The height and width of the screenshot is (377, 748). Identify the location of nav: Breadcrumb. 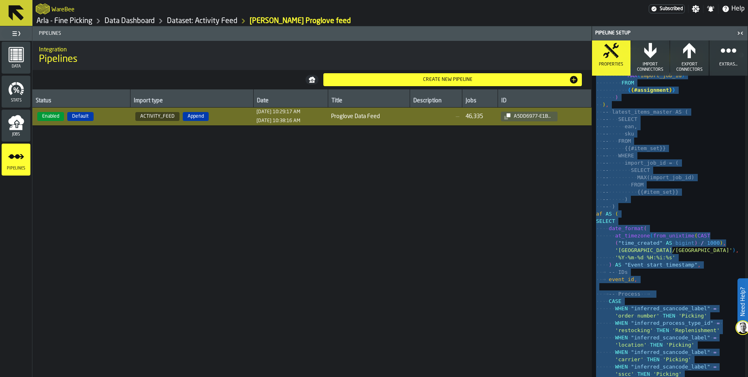
(213, 21).